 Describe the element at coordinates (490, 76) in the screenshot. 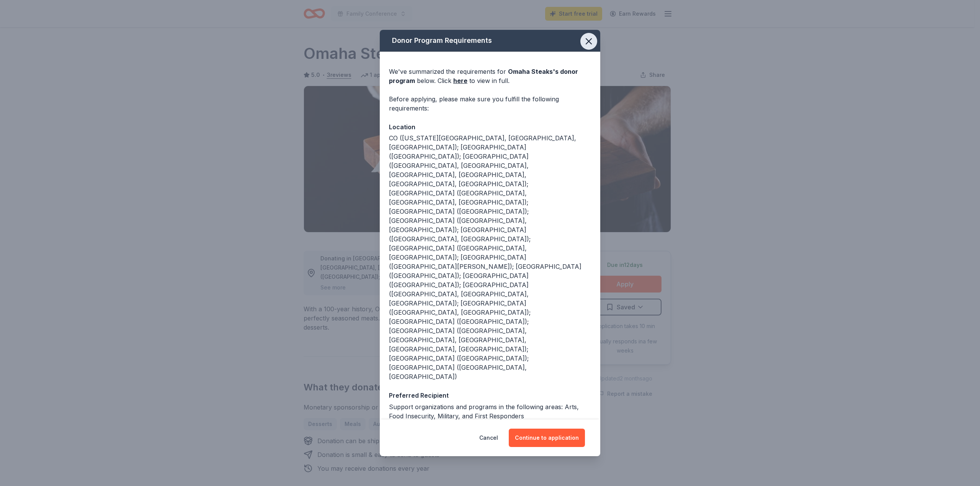

I see `div: We've summarized the requirements for below. Click to view in full.` at that location.